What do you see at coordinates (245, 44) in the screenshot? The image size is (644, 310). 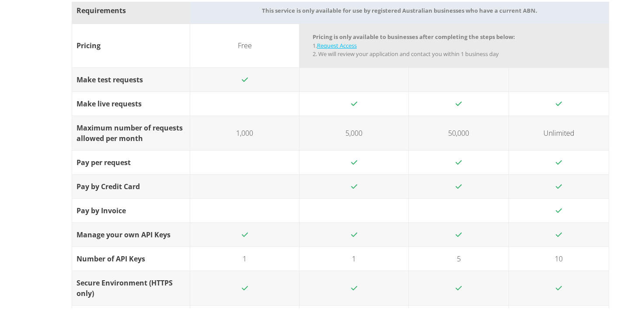 I see `td: Free` at bounding box center [245, 44].